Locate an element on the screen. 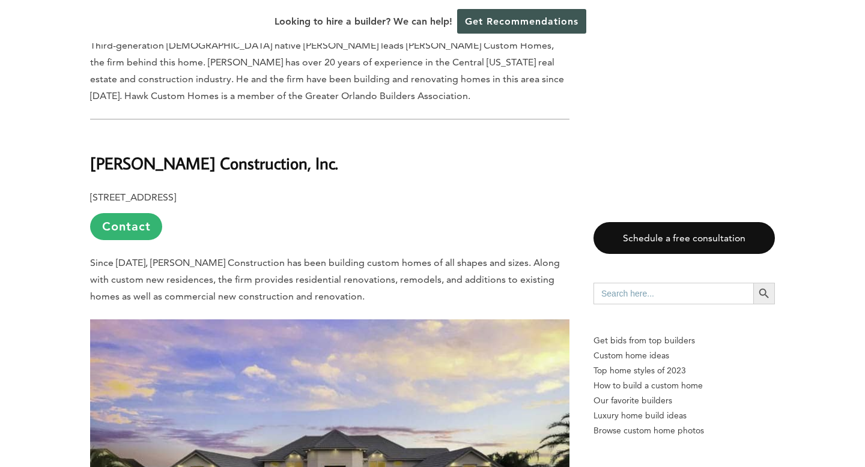 Image resolution: width=865 pixels, height=467 pixels. a: Schedule a free consultation is located at coordinates (684, 238).